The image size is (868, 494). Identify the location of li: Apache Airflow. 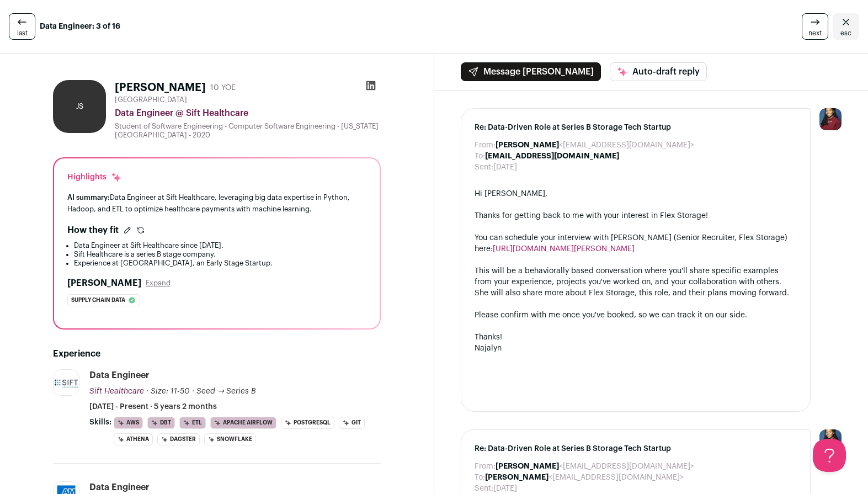
(243, 423).